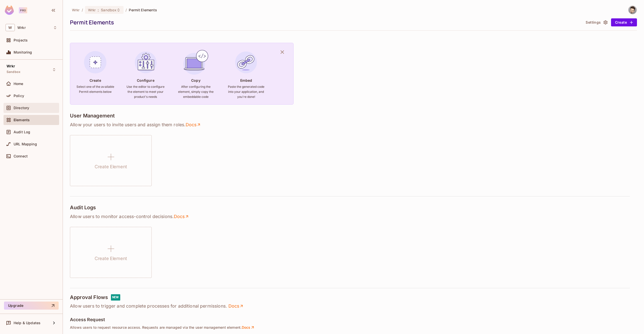 The height and width of the screenshot is (334, 644). Describe the element at coordinates (632, 10) in the screenshot. I see `img: Alan Terriaga` at that location.